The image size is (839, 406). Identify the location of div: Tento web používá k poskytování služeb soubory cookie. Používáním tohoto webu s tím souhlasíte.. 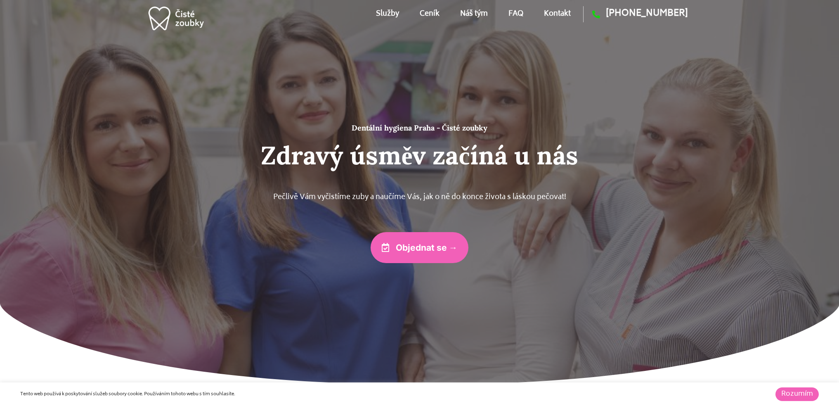
(300, 394).